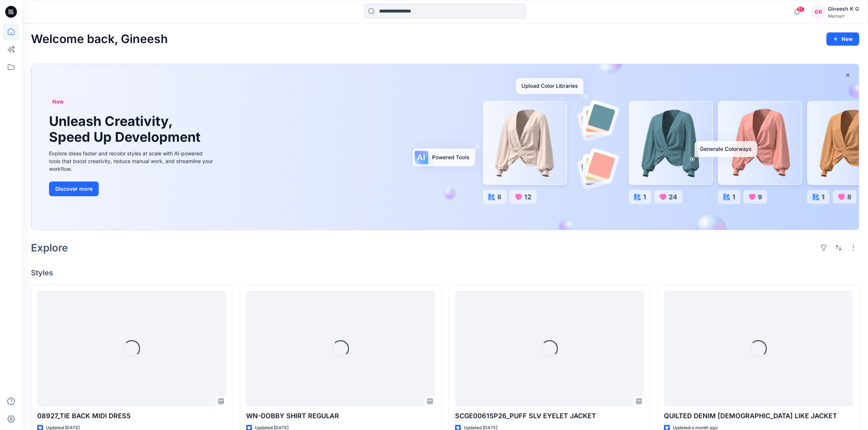 The image size is (868, 430). Describe the element at coordinates (131, 416) in the screenshot. I see `p: 08927_TIE BACK MIDI DRESS` at that location.